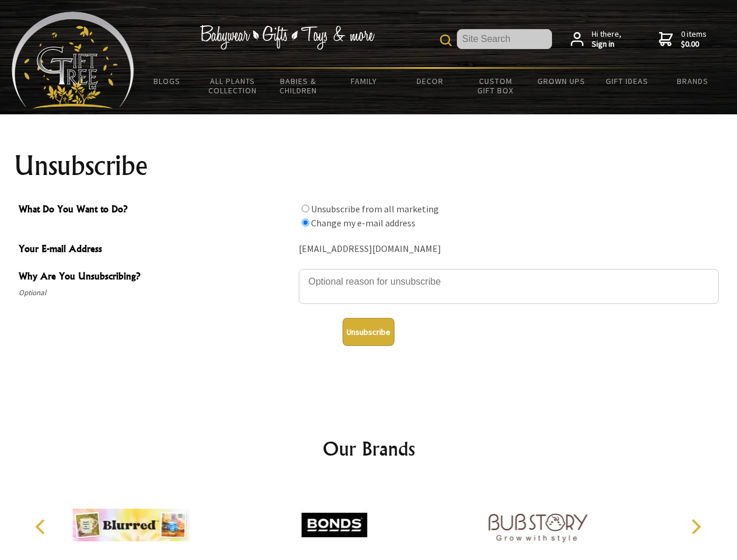 This screenshot has width=737, height=560. What do you see at coordinates (692, 81) in the screenshot?
I see `a: Brands` at bounding box center [692, 81].